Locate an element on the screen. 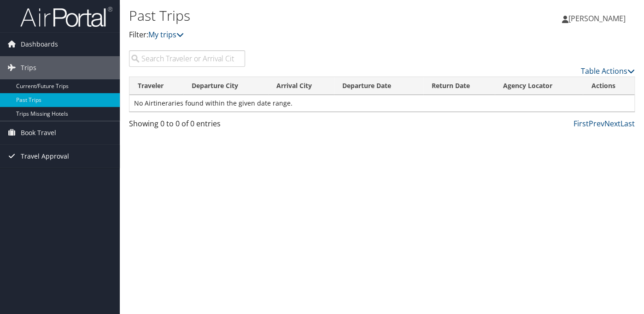 This screenshot has width=644, height=314. a: Next is located at coordinates (613, 124).